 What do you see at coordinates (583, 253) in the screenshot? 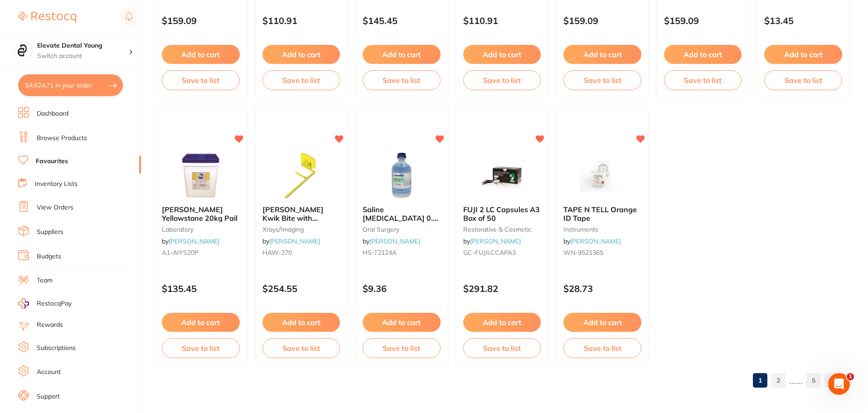
I see `span: WN-9521365` at bounding box center [583, 253].